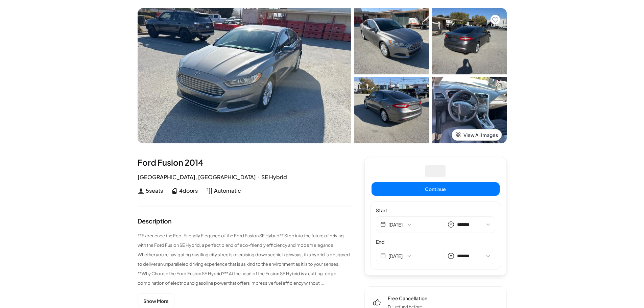  I want to click on button: View All Images, so click(477, 135).